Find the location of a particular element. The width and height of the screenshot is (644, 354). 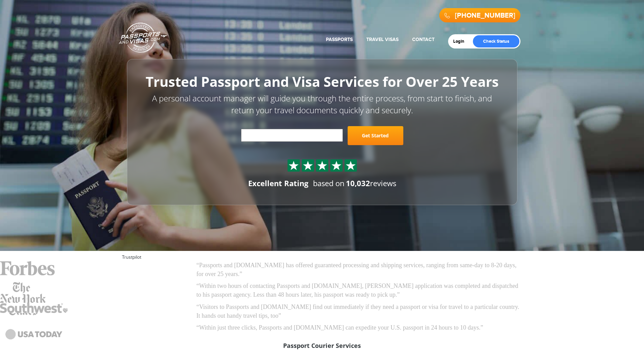

a: Passports is located at coordinates (339, 40).